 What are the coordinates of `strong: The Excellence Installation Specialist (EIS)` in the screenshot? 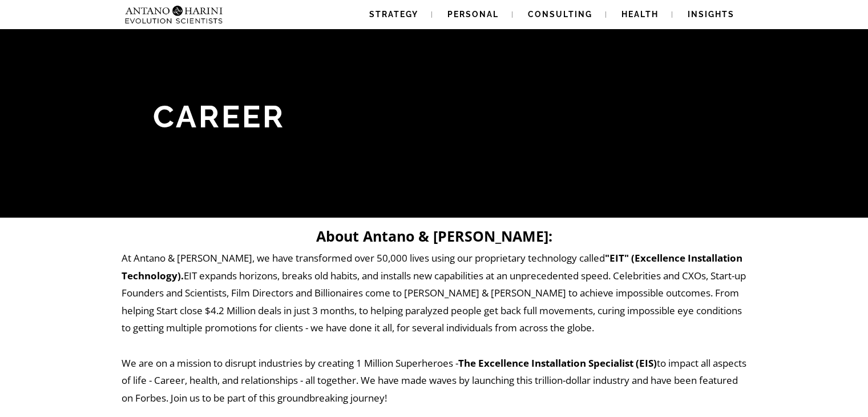 It's located at (557, 363).